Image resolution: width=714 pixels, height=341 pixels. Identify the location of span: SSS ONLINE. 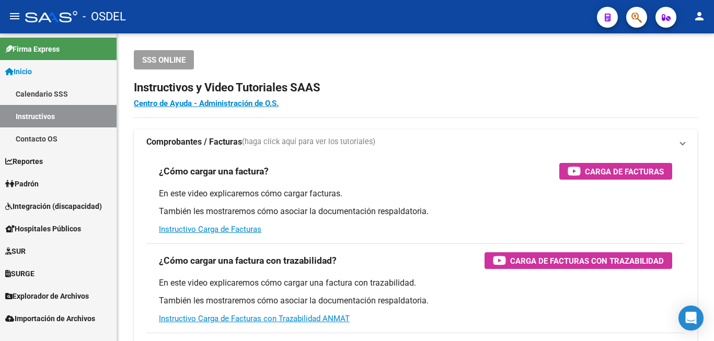
(164, 60).